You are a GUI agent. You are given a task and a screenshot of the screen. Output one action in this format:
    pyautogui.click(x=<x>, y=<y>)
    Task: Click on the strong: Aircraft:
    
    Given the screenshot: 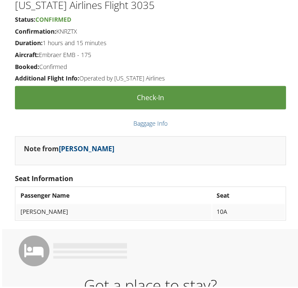 What is the action you would take?
    pyautogui.click(x=27, y=53)
    